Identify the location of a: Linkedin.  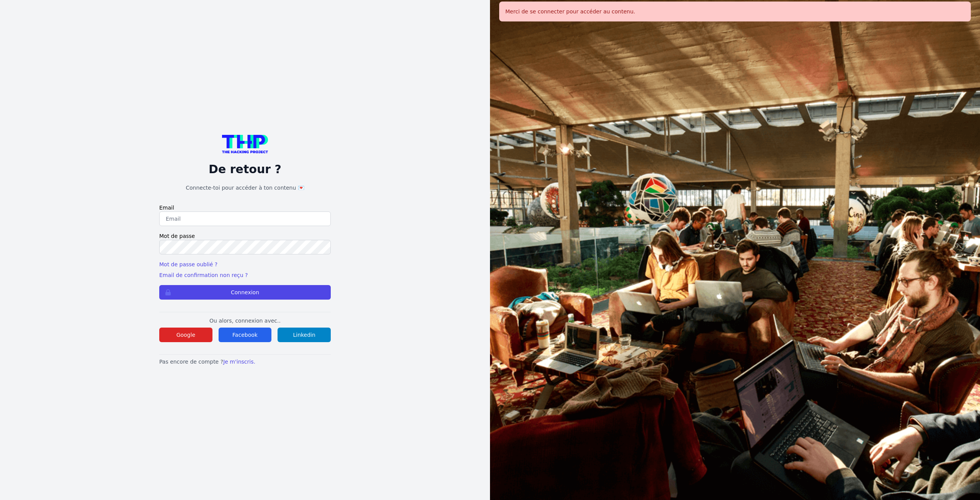
(304, 334).